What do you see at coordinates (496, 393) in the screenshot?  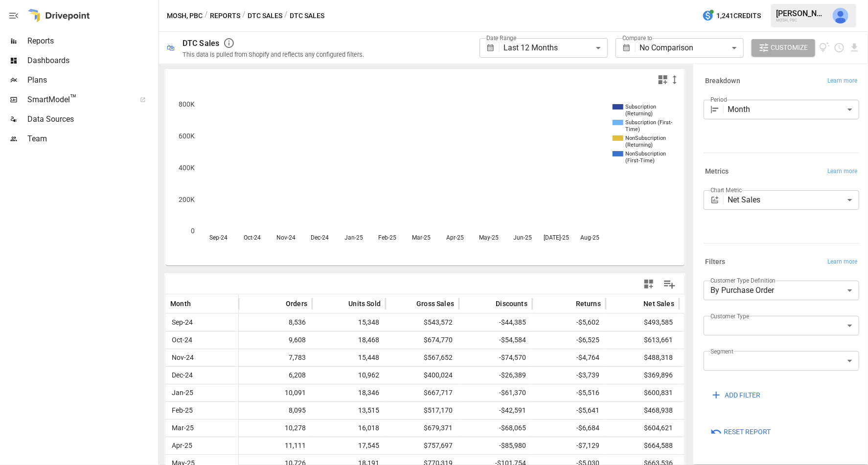 I see `span: -$61,370` at bounding box center [496, 393].